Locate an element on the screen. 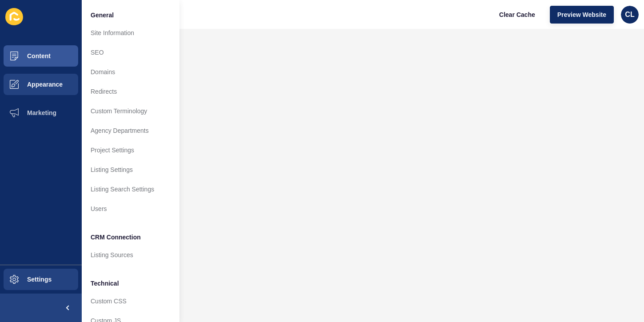 This screenshot has height=322, width=644. a: Custom CSS is located at coordinates (131, 301).